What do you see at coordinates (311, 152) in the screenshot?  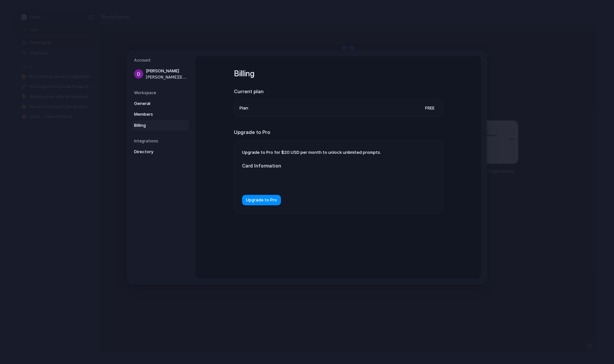 I see `span: Upgrade to Pro for $20 USD per month to unlock unlimited prompts.` at bounding box center [311, 152].